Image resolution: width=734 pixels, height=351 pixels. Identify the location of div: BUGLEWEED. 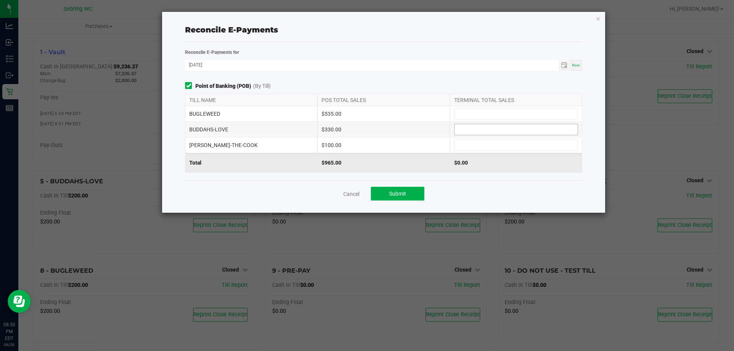
(251, 114).